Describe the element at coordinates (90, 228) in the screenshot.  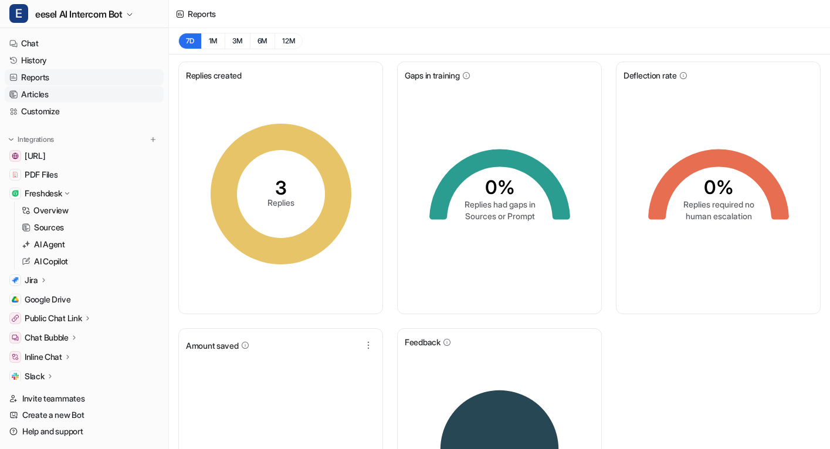
I see `a: Sources` at that location.